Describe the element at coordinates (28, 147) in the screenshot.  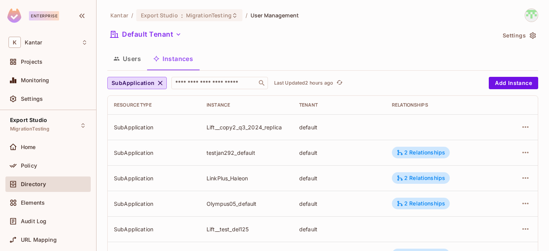
I see `span: Home` at that location.